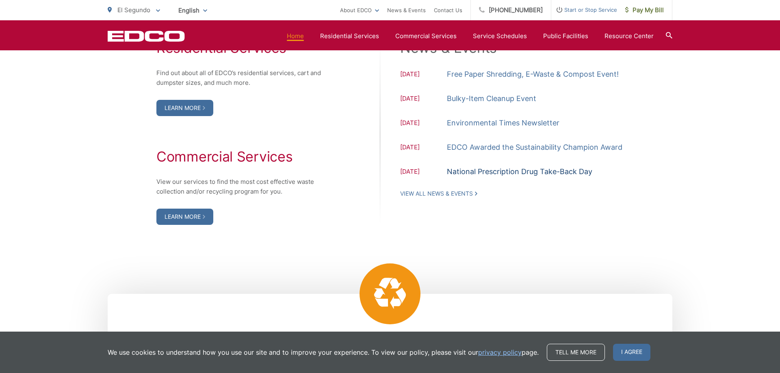 This screenshot has width=780, height=373. What do you see at coordinates (425, 36) in the screenshot?
I see `a: Commercial Services` at bounding box center [425, 36].